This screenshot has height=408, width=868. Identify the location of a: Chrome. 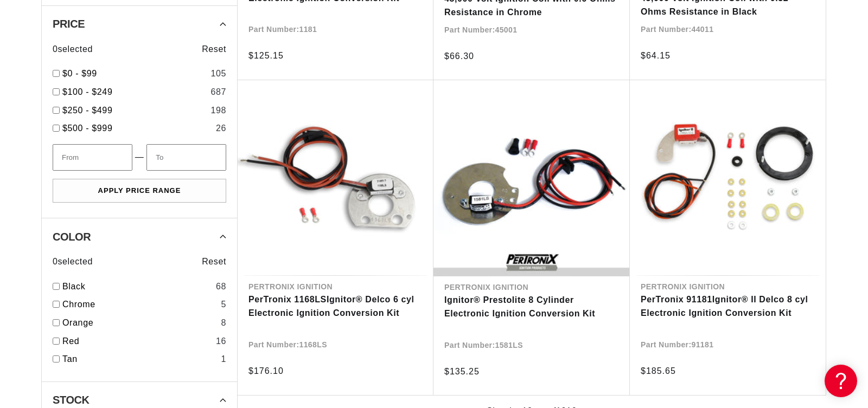
(139, 305).